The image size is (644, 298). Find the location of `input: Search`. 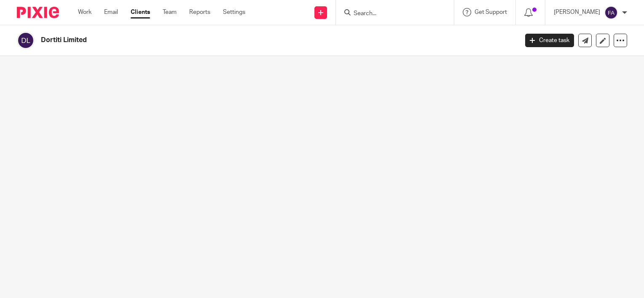

input: Search is located at coordinates (391, 14).